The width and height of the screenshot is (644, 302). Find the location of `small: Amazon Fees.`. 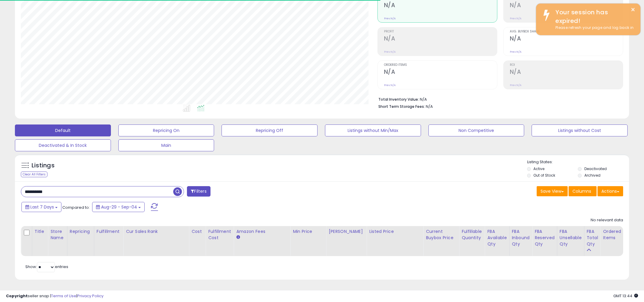

small: Amazon Fees. is located at coordinates (237, 237).